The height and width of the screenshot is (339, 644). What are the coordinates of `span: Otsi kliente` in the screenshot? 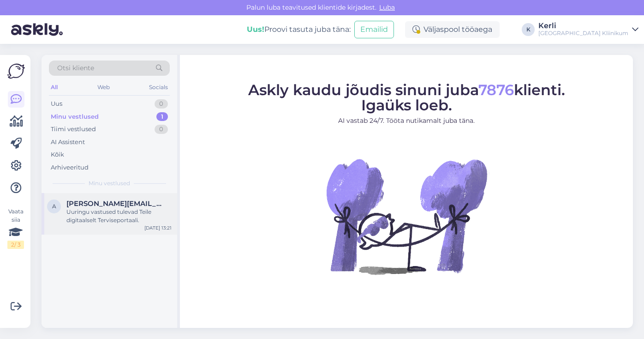 It's located at (75, 68).